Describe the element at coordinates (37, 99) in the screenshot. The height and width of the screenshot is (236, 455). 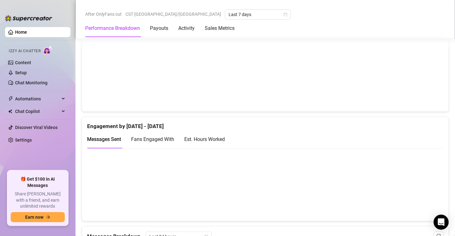
I see `span: Automations` at that location.